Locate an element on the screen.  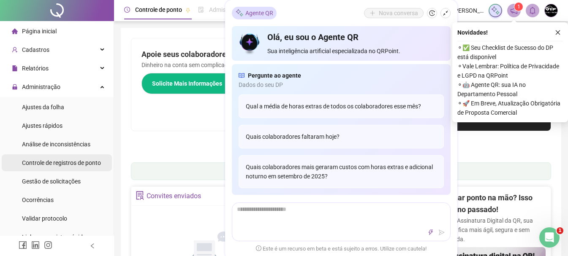
span: Validar protocolo is located at coordinates (44, 219).